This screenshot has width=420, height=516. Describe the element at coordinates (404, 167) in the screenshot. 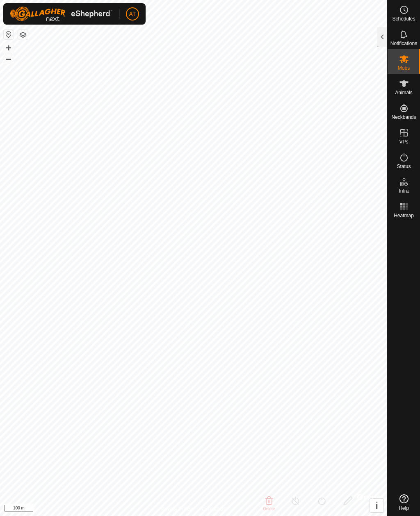

I see `span: Status` at that location.